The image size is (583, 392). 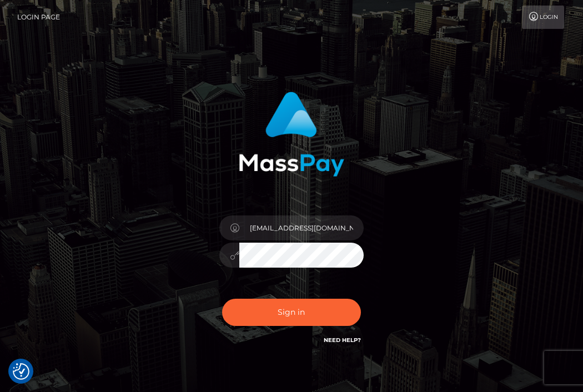 What do you see at coordinates (291, 312) in the screenshot?
I see `button: Sign in` at bounding box center [291, 312].